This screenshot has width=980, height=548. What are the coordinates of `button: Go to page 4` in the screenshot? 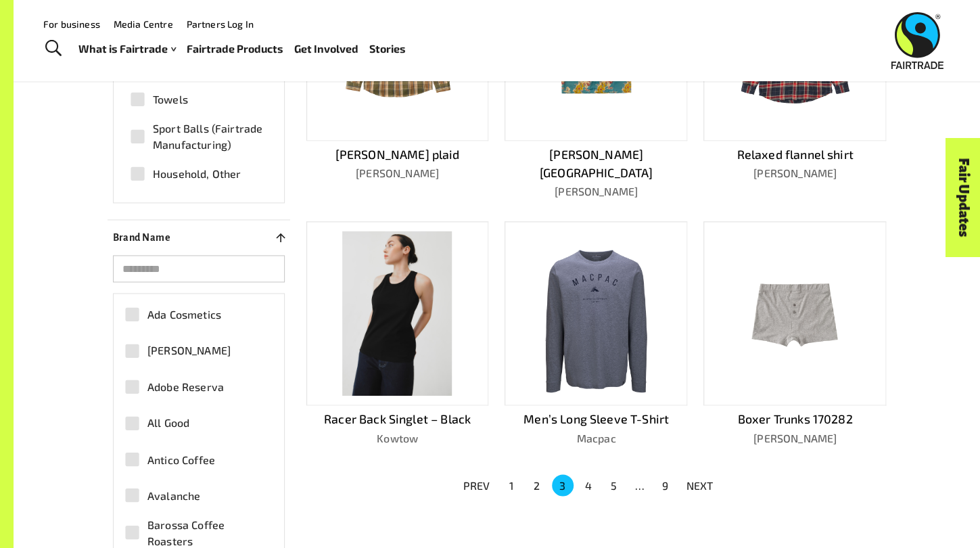 It's located at (588, 485).